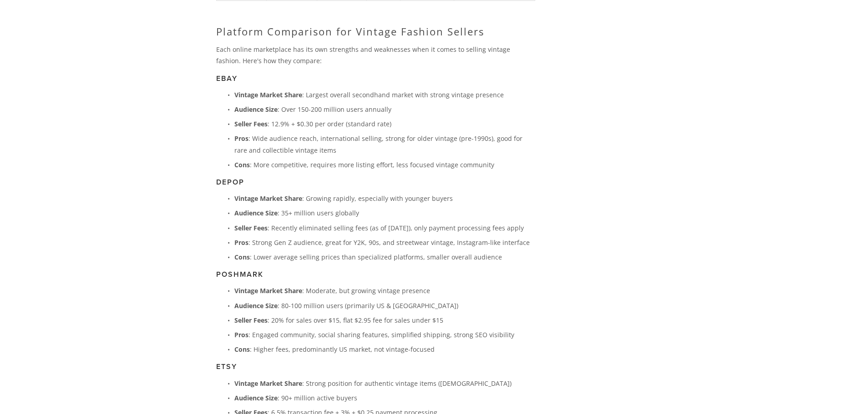  I want to click on p: : More competitive, requires more listing effort, less focused vintage community, so click(384, 165).